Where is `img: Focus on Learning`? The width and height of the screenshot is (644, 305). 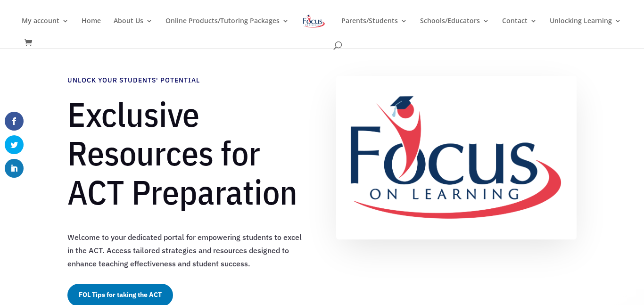
img: Focus on Learning is located at coordinates (314, 21).